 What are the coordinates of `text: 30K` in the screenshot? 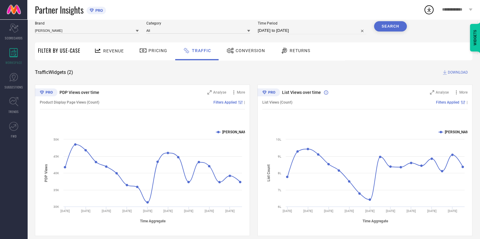 It's located at (56, 207).